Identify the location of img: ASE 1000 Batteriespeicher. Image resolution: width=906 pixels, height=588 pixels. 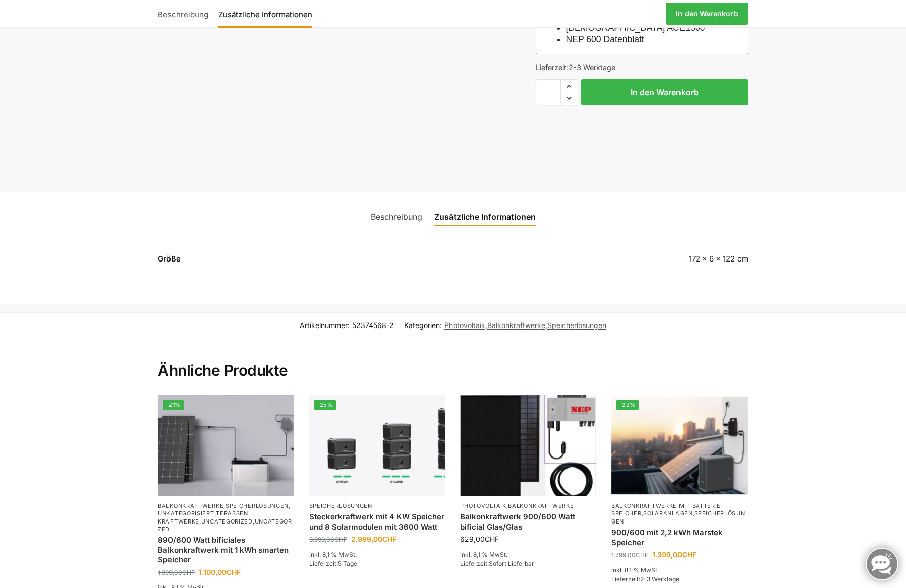
(226, 445).